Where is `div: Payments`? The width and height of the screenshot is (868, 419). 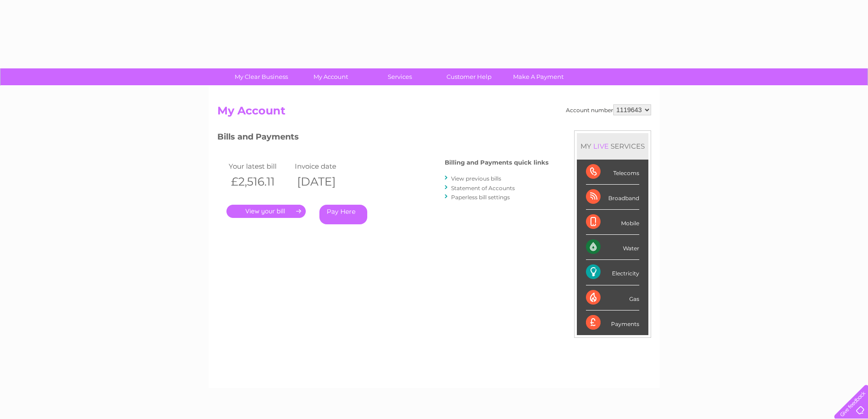 div: Payments is located at coordinates (612, 323).